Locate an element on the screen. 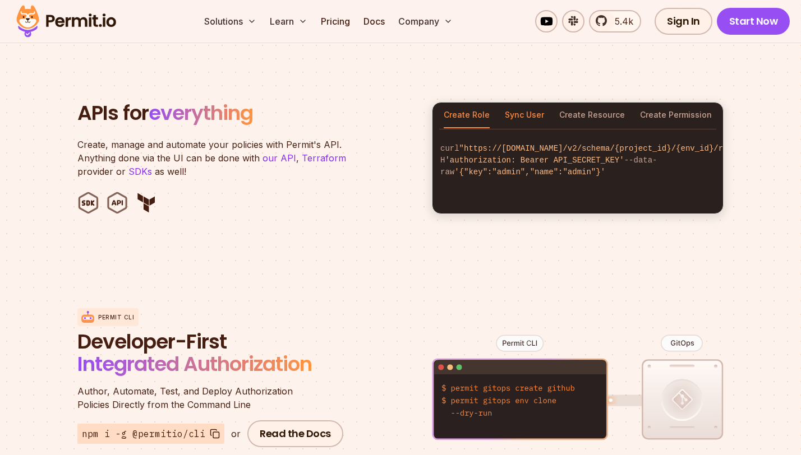 The image size is (801, 455). button: Solutions is located at coordinates (230, 21).